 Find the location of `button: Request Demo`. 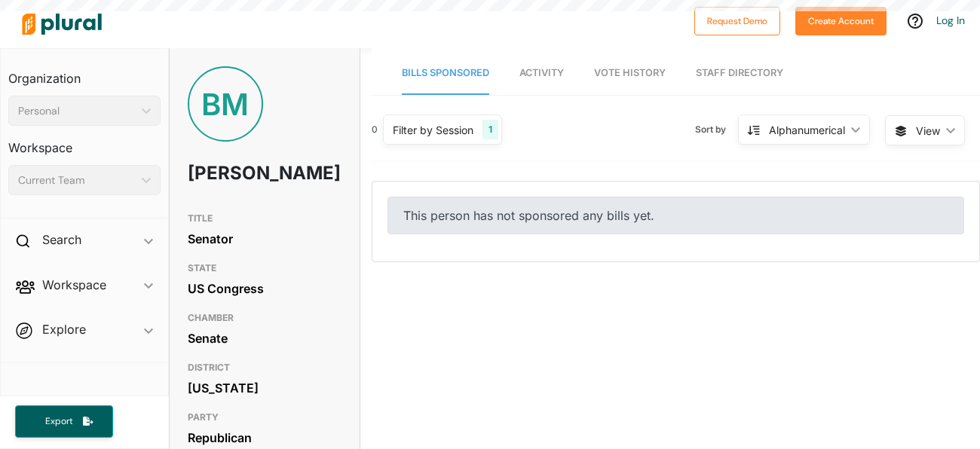

button: Request Demo is located at coordinates (737, 21).